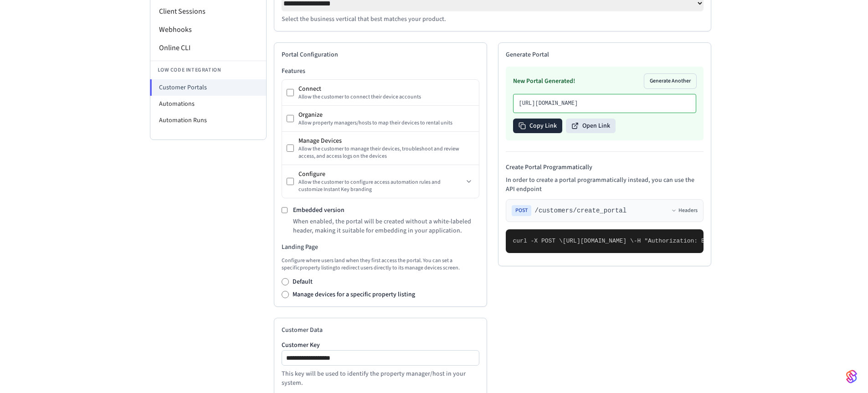 This screenshot has height=393, width=868. Describe the element at coordinates (544, 81) in the screenshot. I see `h3: New Portal Generated!` at that location.